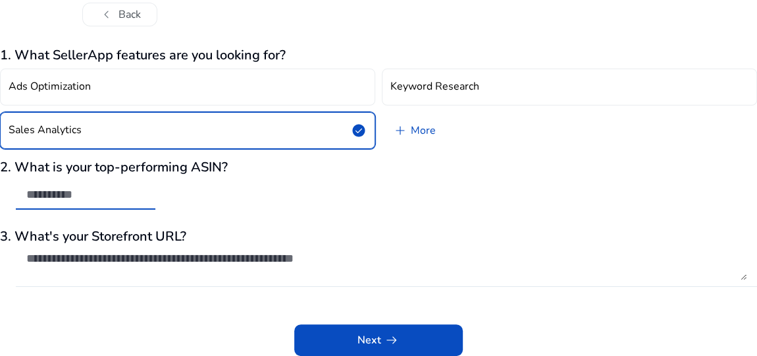 The width and height of the screenshot is (757, 356). I want to click on h4: Sales Analytics, so click(45, 130).